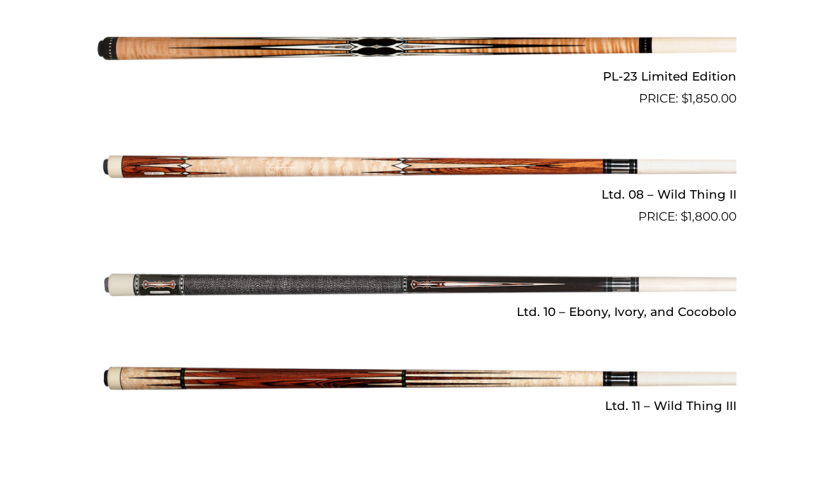 This screenshot has height=504, width=834. What do you see at coordinates (709, 99) in the screenshot?
I see `bdi: 1,850.00` at bounding box center [709, 99].